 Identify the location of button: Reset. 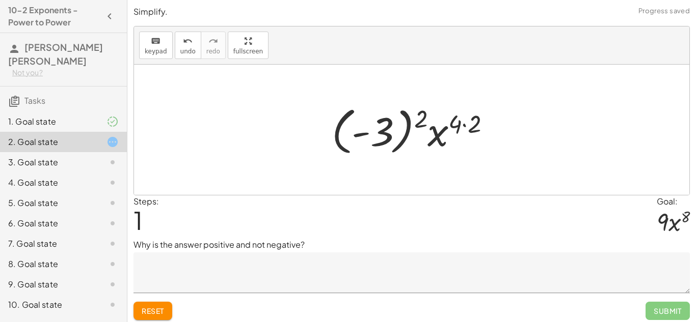
(153, 311).